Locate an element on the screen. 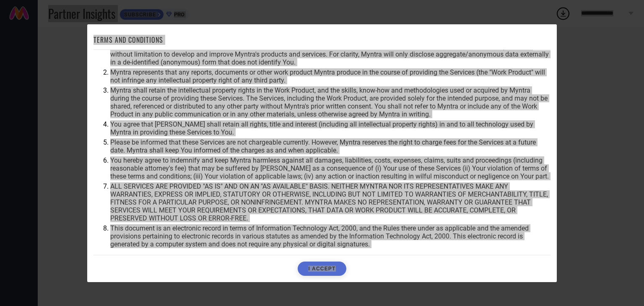  button: I ACCEPT is located at coordinates (321, 269).